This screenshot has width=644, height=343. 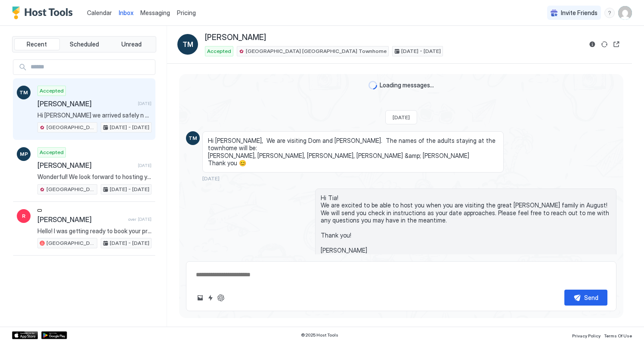 I want to click on button: Quick reply, so click(x=210, y=298).